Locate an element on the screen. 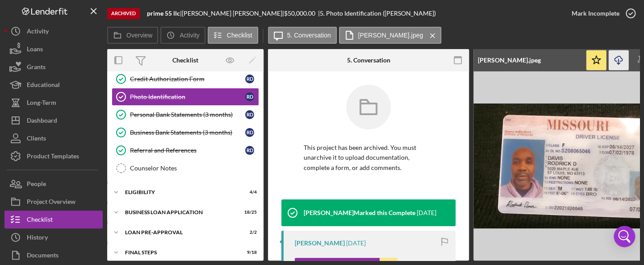  div: Mark Incomplete is located at coordinates (596, 13).